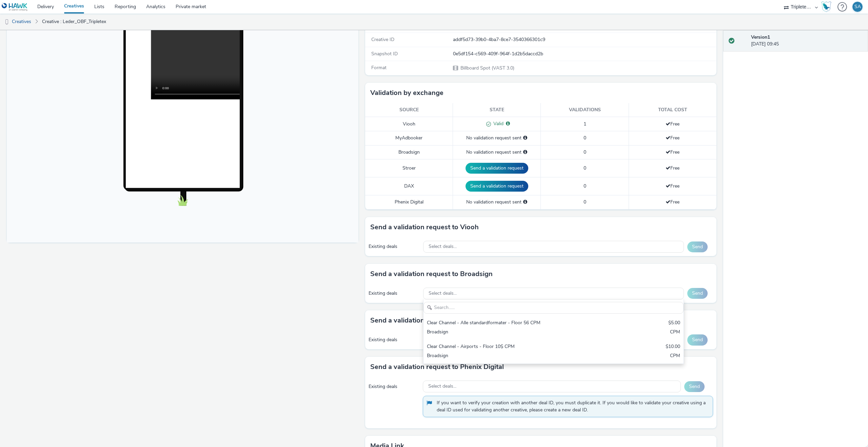 The height and width of the screenshot is (447, 868). Describe the element at coordinates (511, 347) in the screenshot. I see `div: Clear Channel - Airports - Floor 10$ CPM` at that location.